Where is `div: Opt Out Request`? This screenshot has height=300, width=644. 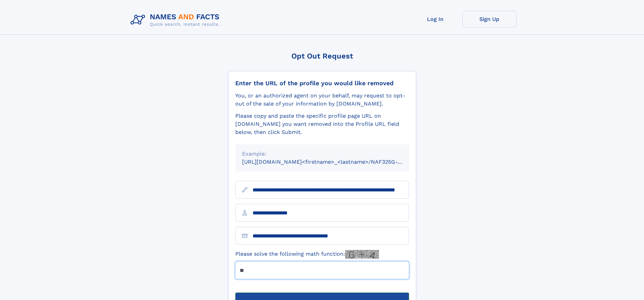
div: Opt Out Request is located at coordinates (322, 56).